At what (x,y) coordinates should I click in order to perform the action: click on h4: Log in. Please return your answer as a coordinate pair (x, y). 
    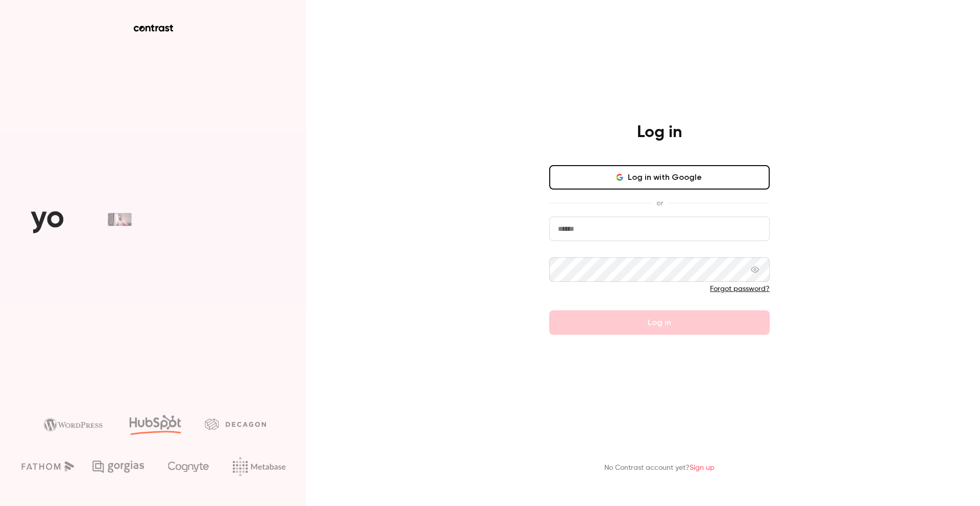
    Looking at the image, I should click on (660, 132).